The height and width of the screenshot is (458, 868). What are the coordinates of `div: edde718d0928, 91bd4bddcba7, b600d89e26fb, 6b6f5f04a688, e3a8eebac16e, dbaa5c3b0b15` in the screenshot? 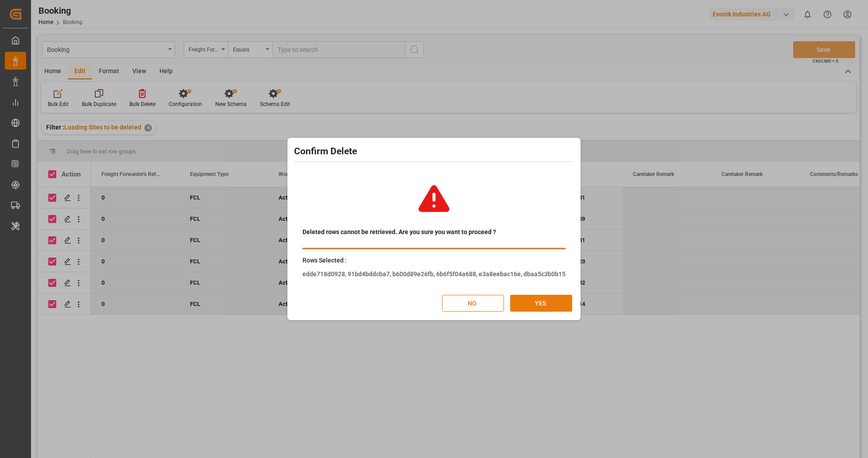 It's located at (434, 274).